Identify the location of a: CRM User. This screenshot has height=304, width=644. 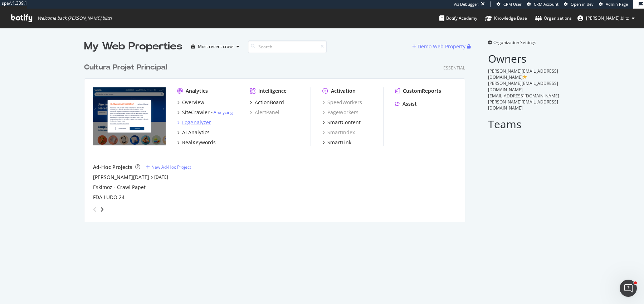
(510, 4).